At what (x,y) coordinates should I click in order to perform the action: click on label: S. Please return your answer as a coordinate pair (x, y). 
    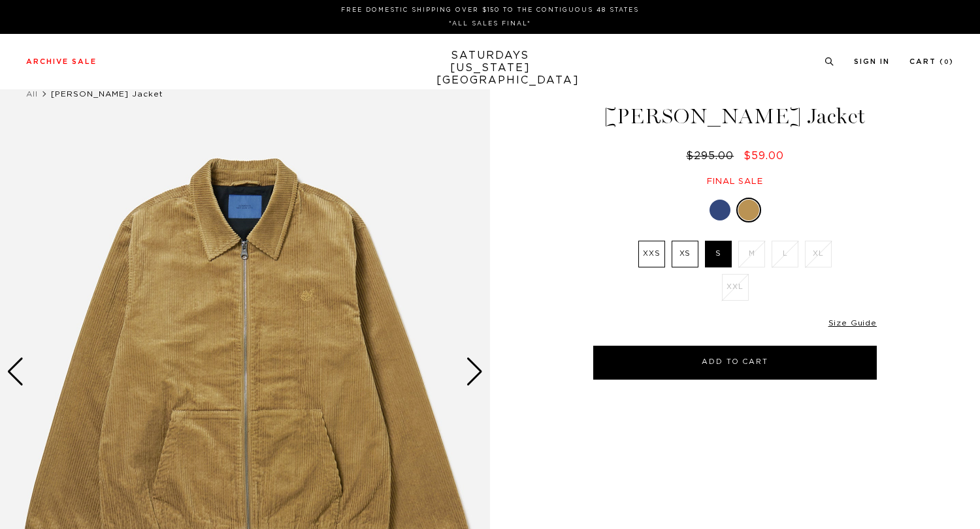
    Looking at the image, I should click on (718, 254).